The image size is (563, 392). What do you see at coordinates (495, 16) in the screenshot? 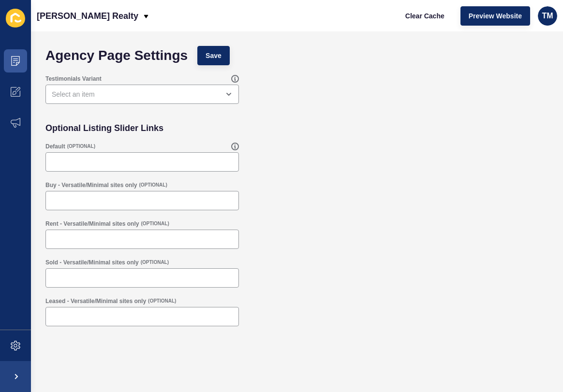
I see `span: Preview Website` at bounding box center [495, 16].